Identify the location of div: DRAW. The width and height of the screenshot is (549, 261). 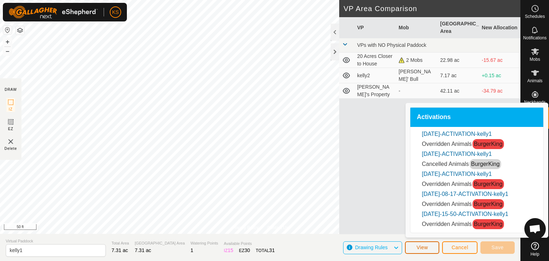
(11, 89).